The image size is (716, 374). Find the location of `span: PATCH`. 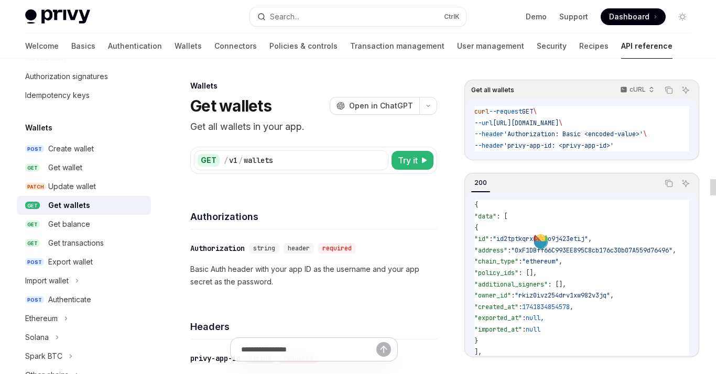

span: PATCH is located at coordinates (36, 187).